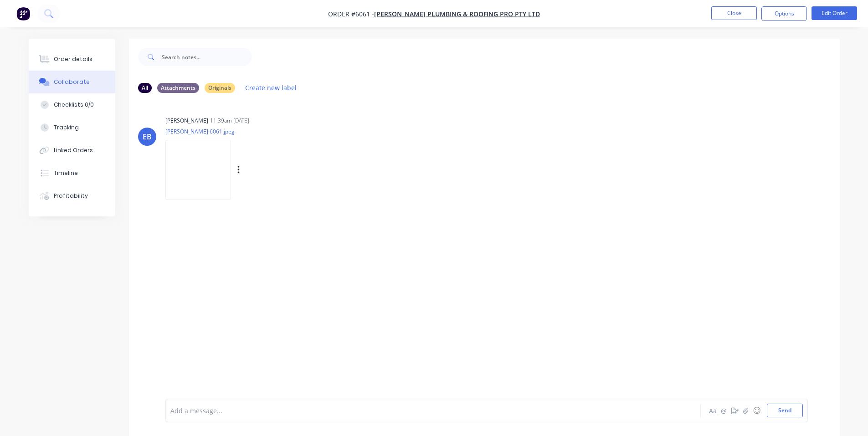  I want to click on button: Profitability, so click(72, 196).